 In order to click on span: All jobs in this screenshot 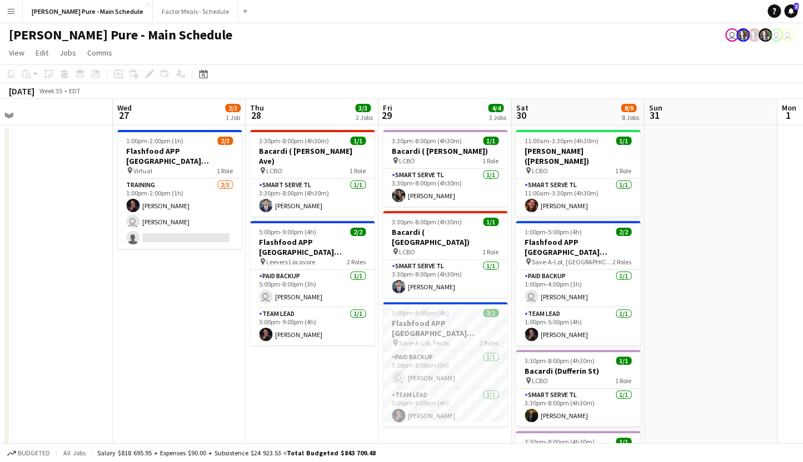, I will do `click(74, 453)`.